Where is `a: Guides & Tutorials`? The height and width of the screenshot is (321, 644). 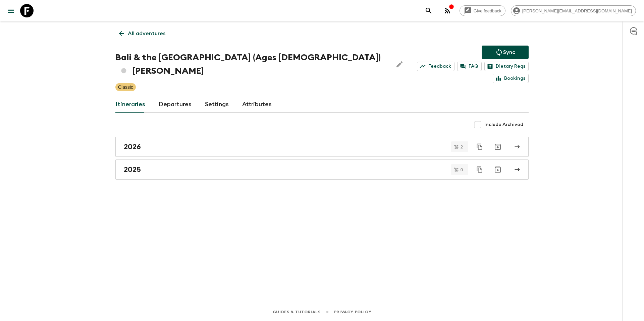 a: Guides & Tutorials is located at coordinates (297, 312).